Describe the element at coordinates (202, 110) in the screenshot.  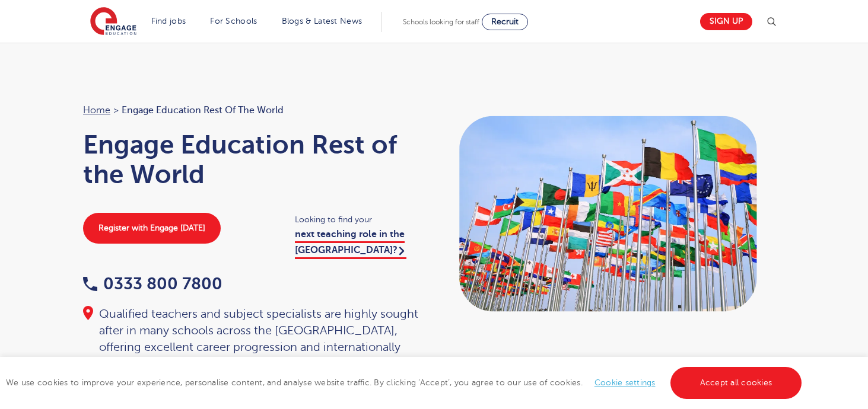
I see `span: Engage Education Rest of the World` at that location.